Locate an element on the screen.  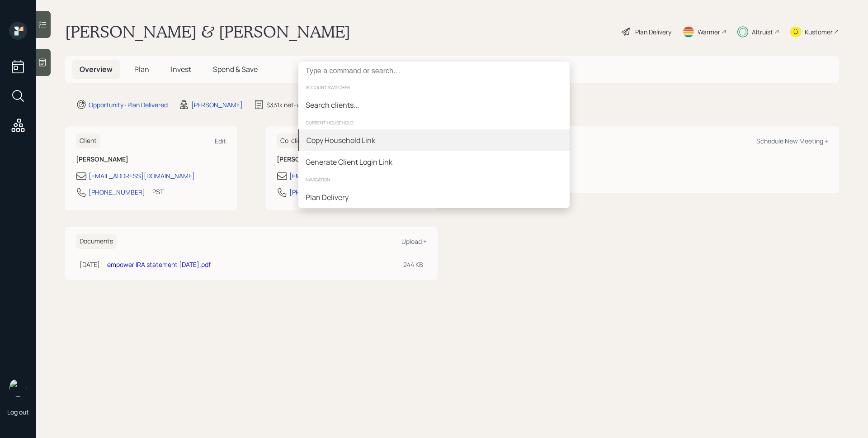
div: Search clients... is located at coordinates (333, 105).